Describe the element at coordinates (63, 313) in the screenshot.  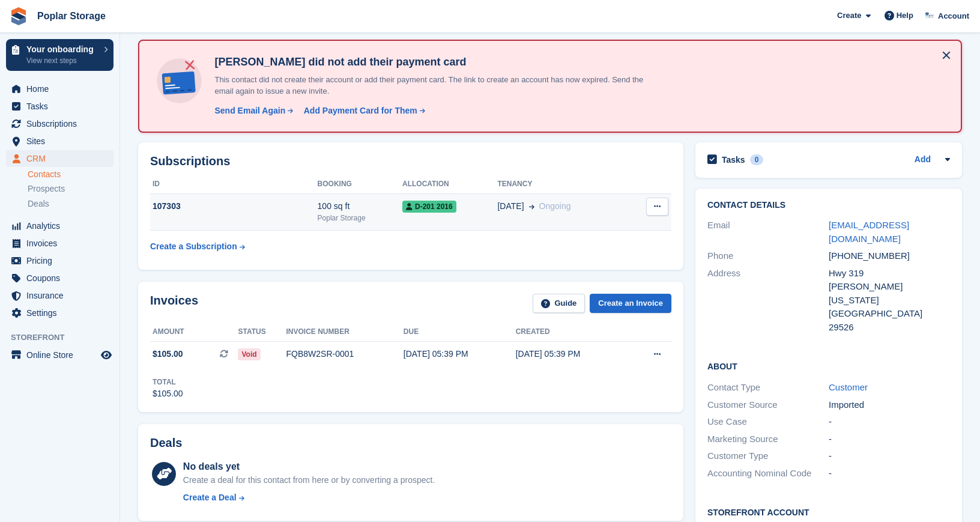
I see `span: Settings` at that location.